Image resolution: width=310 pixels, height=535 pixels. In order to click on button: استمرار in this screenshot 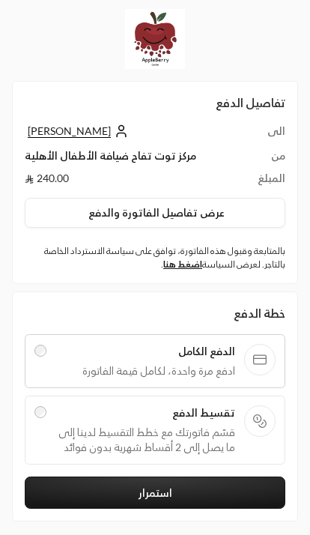, I will do `click(155, 492)`.